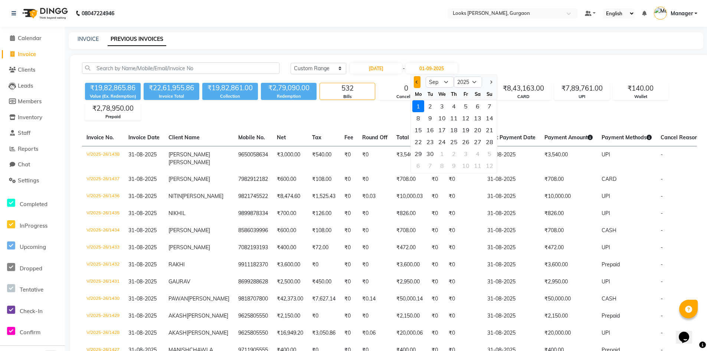 Image resolution: width=707 pixels, height=351 pixels. I want to click on span: Clients, so click(26, 69).